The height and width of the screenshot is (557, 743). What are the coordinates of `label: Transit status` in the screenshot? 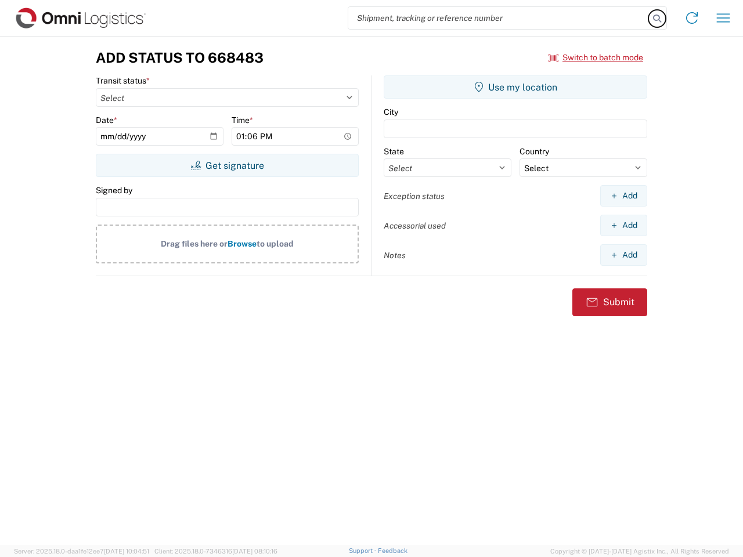 It's located at (122, 81).